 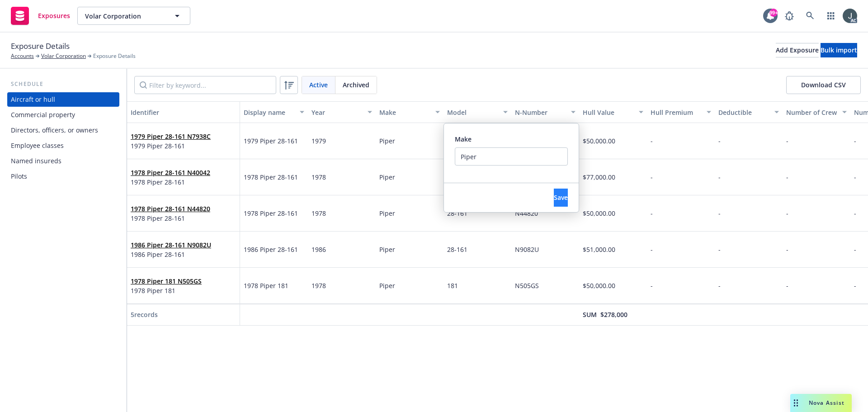 What do you see at coordinates (319, 249) in the screenshot?
I see `span: 1986` at bounding box center [319, 249].